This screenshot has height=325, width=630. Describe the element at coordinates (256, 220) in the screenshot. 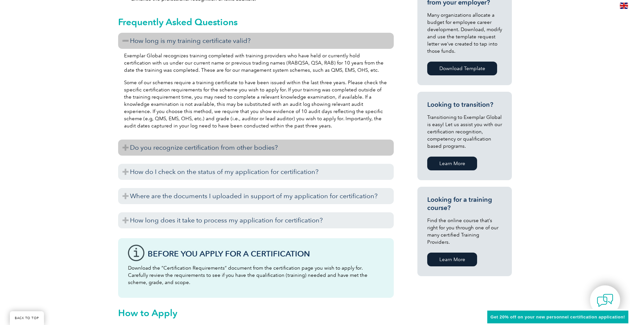

I see `h3: How long does it take to process my application for certification?` at that location.